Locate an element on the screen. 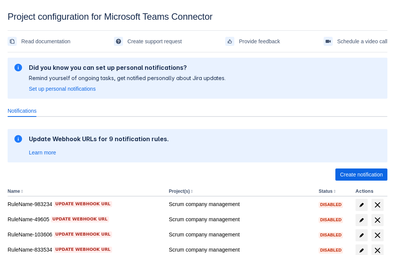 This screenshot has width=395, height=255. button: Name is located at coordinates (14, 191).